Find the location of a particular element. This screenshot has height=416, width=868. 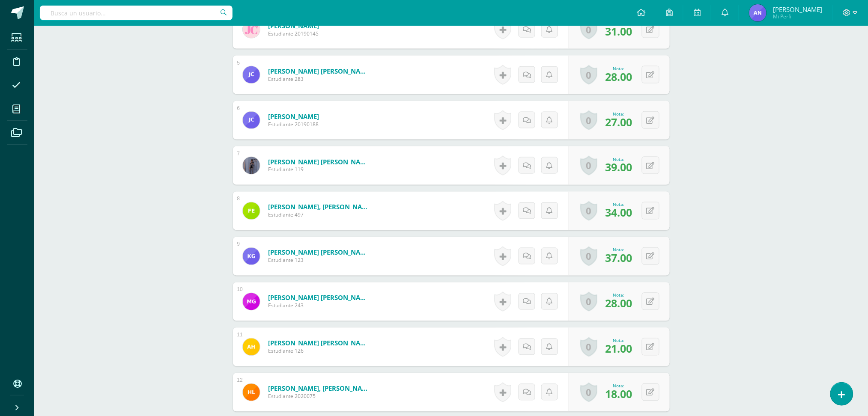

span: 34.00 is located at coordinates (619, 213).